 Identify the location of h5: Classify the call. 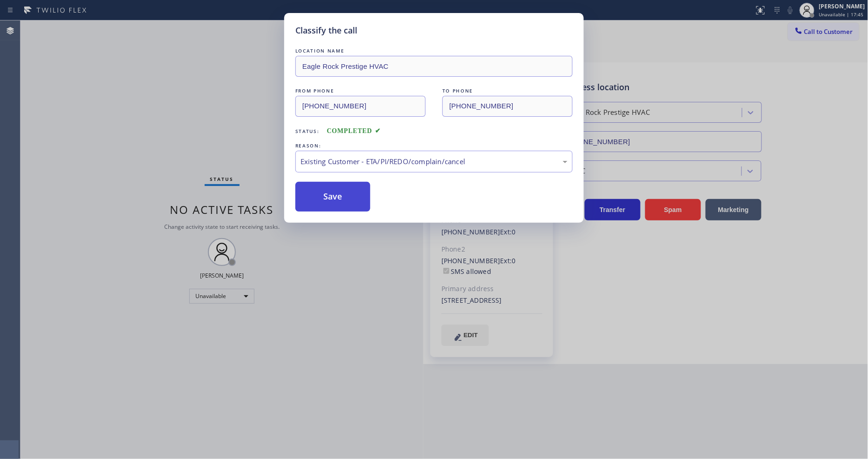
(326, 30).